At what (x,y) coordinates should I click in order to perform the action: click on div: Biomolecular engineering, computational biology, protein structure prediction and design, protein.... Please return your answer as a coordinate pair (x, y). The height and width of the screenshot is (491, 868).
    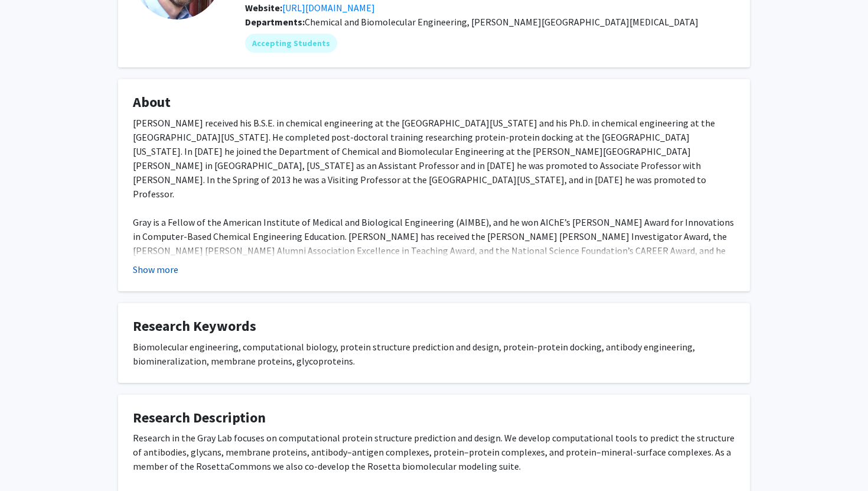
    Looking at the image, I should click on (434, 354).